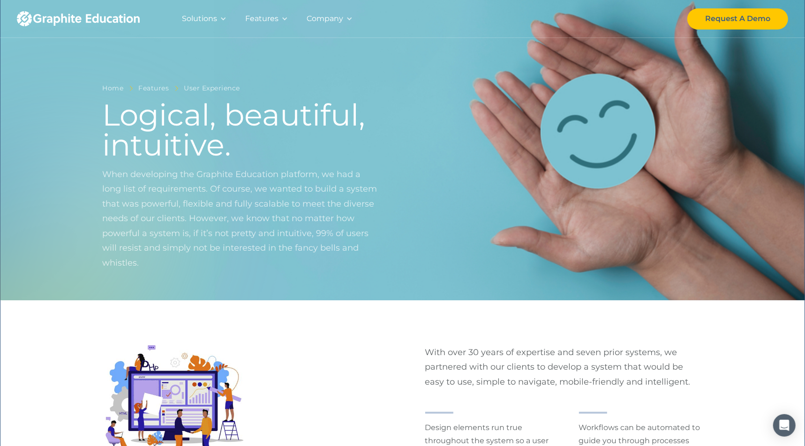 The image size is (805, 446). Describe the element at coordinates (241, 226) in the screenshot. I see `p: When developing the Graphite Education platform, we had a long list of requirements. Of course, w...` at that location.